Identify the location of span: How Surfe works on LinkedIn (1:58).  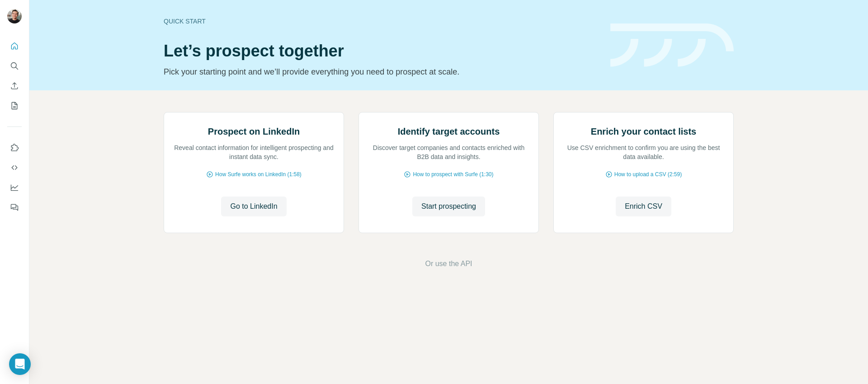
(258, 174).